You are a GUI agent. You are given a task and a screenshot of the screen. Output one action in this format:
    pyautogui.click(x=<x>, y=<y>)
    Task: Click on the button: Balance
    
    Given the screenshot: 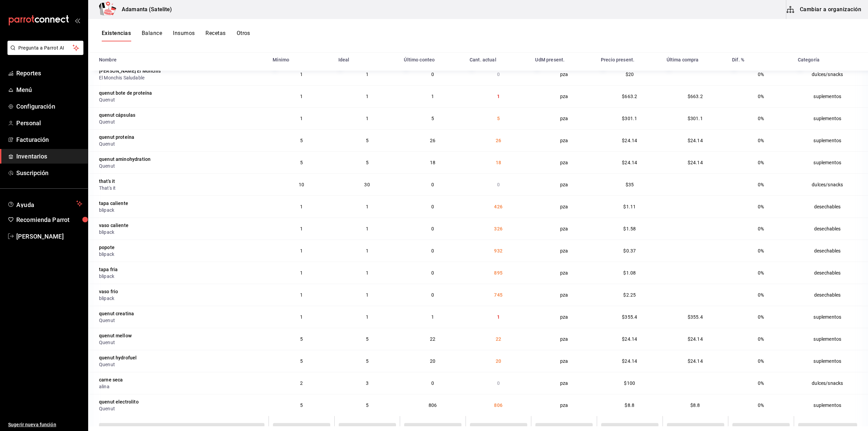 What is the action you would take?
    pyautogui.click(x=152, y=36)
    